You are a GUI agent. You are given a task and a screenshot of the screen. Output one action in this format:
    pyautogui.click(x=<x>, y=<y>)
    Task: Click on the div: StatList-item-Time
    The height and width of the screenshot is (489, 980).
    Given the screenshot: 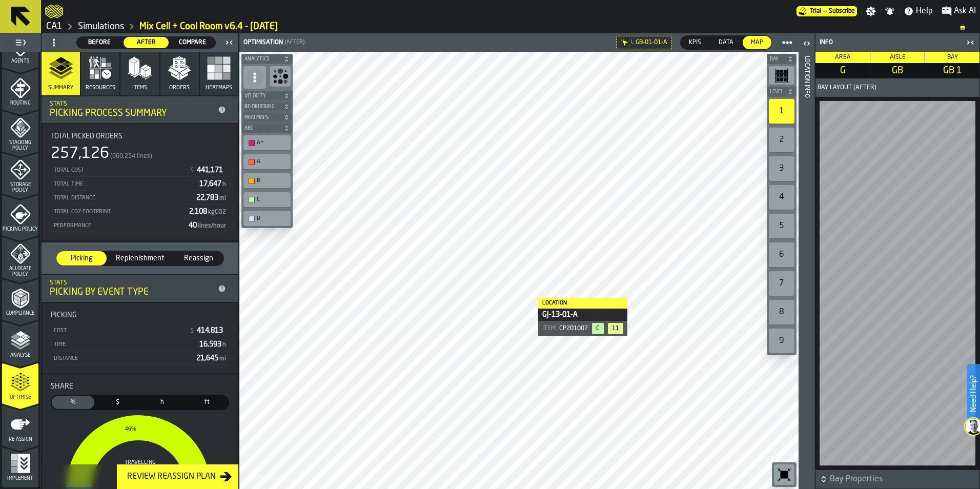 What is the action you would take?
    pyautogui.click(x=140, y=344)
    